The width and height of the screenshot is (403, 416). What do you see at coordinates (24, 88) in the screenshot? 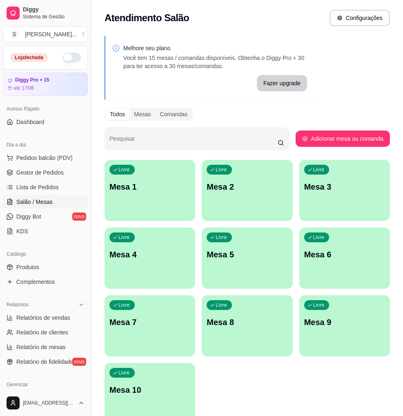
I see `article: até 17/08` at bounding box center [24, 88].